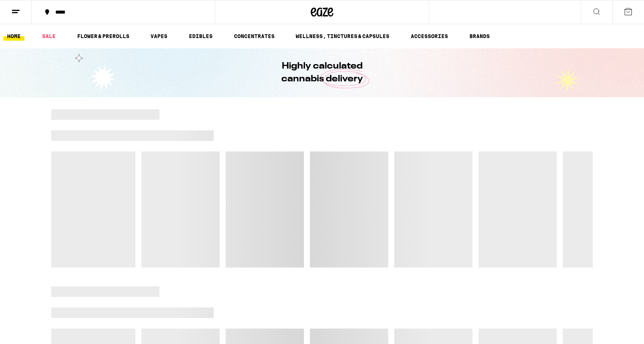  What do you see at coordinates (254, 36) in the screenshot?
I see `a: CONCENTRATES` at bounding box center [254, 36].